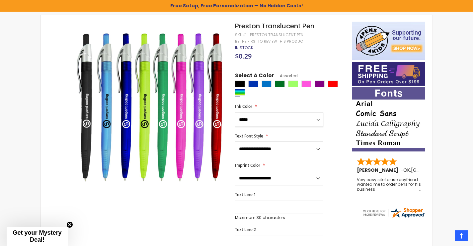  What do you see at coordinates (240, 84) in the screenshot?
I see `div: Black` at bounding box center [240, 84].